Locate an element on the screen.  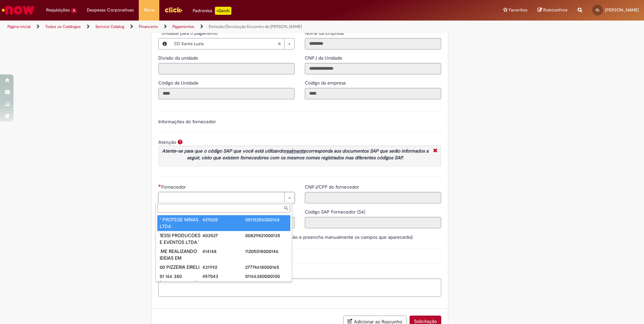
ul: Fornecedor is located at coordinates (224, 247).